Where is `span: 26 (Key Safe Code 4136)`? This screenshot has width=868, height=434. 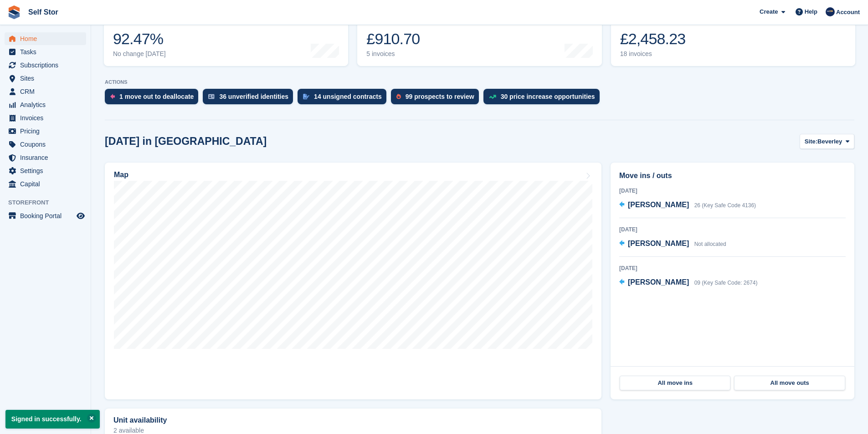 span: 26 (Key Safe Code 4136) is located at coordinates (725, 206).